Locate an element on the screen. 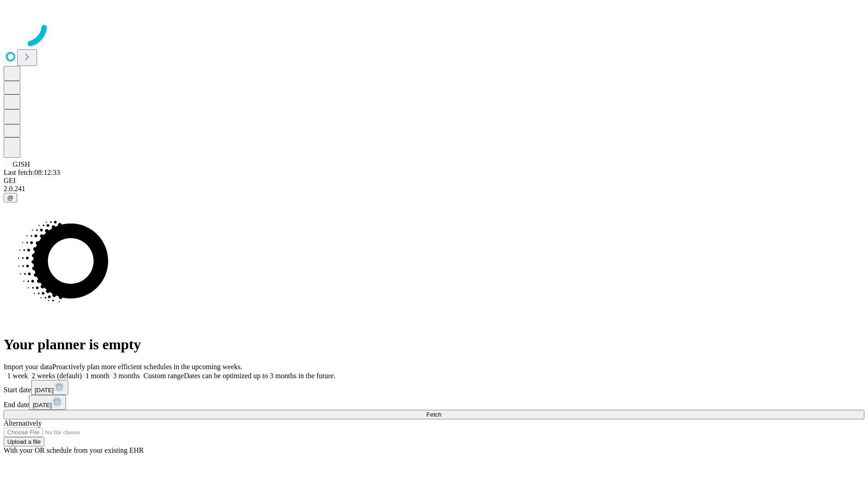  span: Import your data is located at coordinates (28, 366).